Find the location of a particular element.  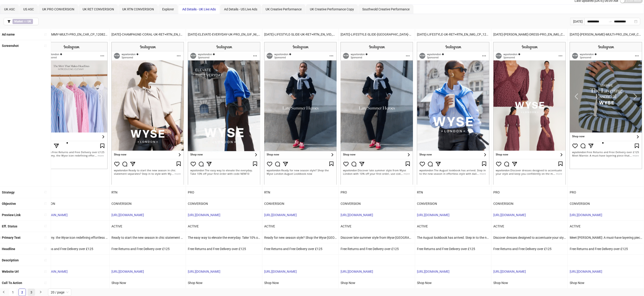

span: UK RTN CONVERSION is located at coordinates (138, 9).